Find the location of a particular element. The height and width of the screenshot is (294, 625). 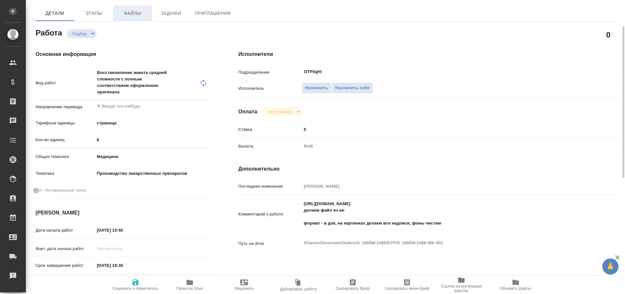

p: Тарифные единицы is located at coordinates (65, 123).